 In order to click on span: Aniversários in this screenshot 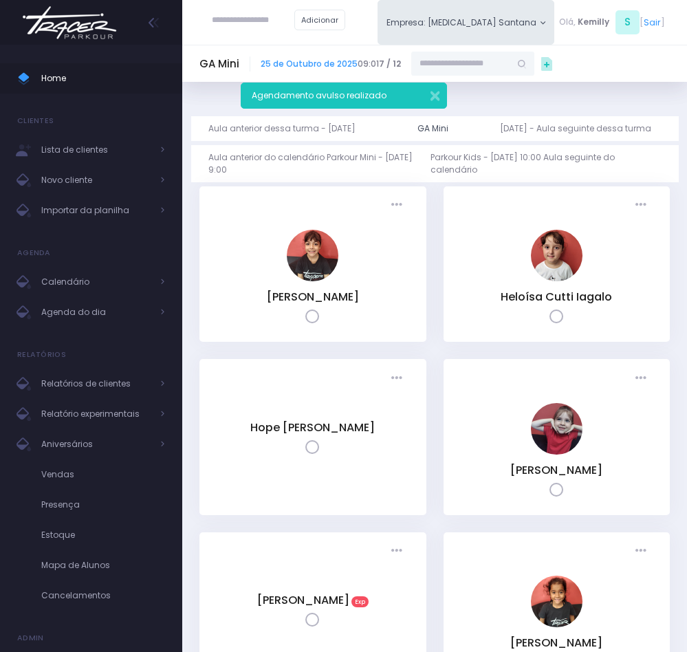, I will do `click(96, 444)`.